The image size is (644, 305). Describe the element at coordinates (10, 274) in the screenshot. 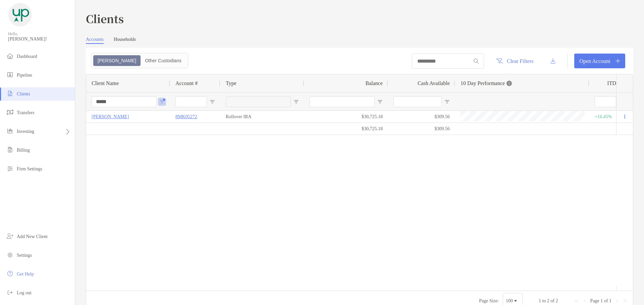

I see `img: get-help icon` at that location.